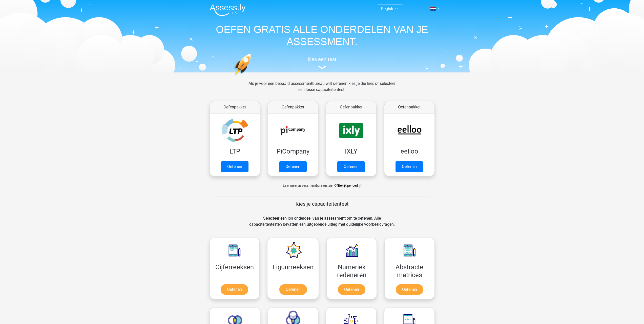 This screenshot has width=644, height=324. What do you see at coordinates (322, 90) in the screenshot?
I see `div: Als je voor een bepaald assessmentbureau wilt oefenen kies je die hier, of selecteer een losse ca...` at bounding box center [322, 90].